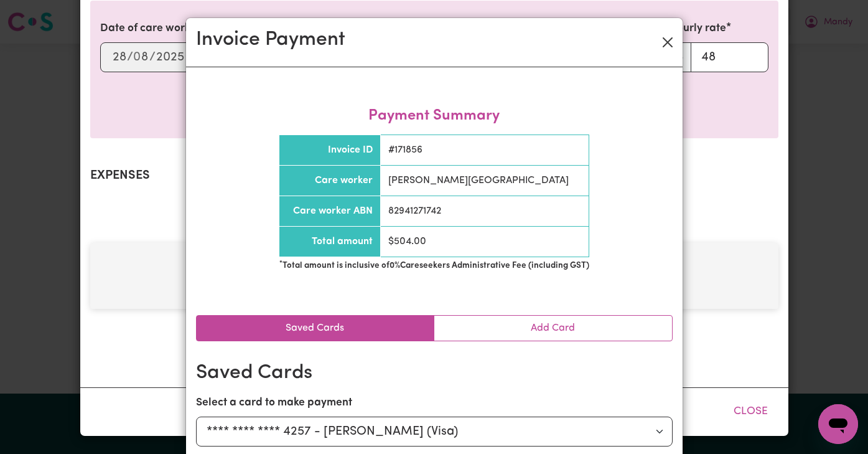 This screenshot has width=868, height=454. Describe the element at coordinates (484, 211) in the screenshot. I see `td: 82941271742` at that location.